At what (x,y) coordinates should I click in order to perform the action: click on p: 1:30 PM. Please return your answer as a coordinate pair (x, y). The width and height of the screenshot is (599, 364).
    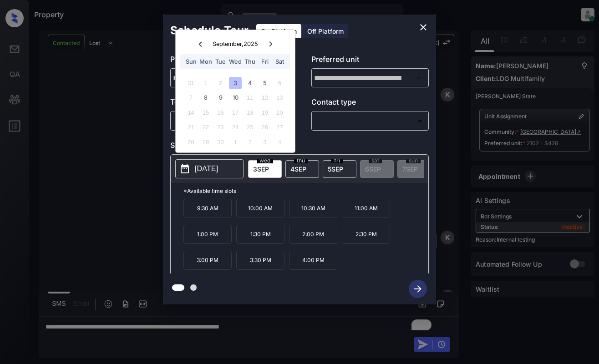
    Looking at the image, I should click on (261, 234).